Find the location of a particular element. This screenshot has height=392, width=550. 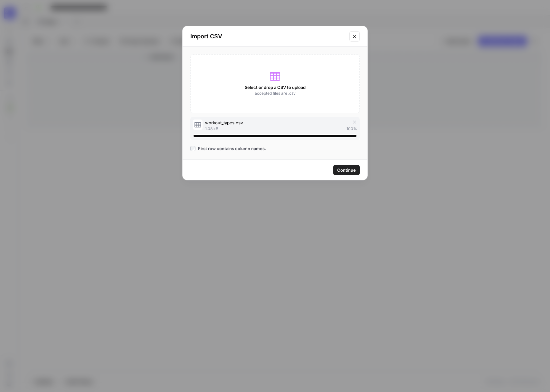

span: workout_types.csv is located at coordinates (224, 123).